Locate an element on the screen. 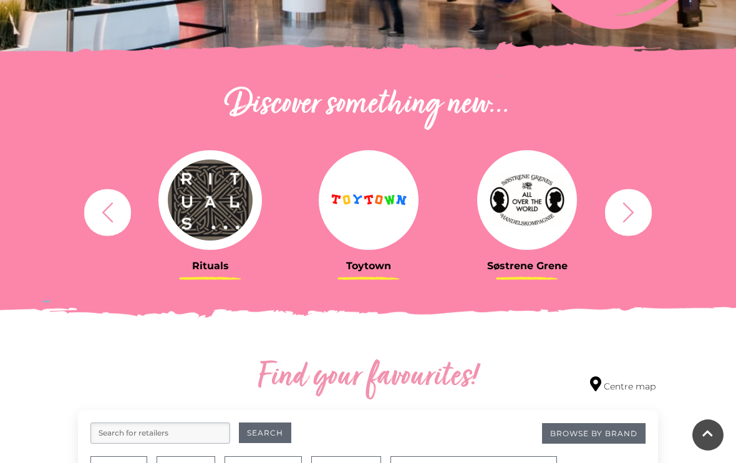  h2: Discover something new... is located at coordinates (368, 105).